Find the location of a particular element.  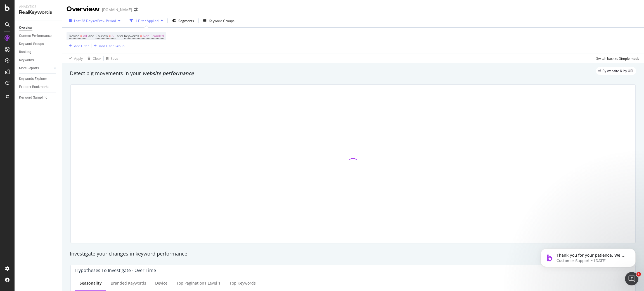

span: Home is located at coordinates (14, 190).